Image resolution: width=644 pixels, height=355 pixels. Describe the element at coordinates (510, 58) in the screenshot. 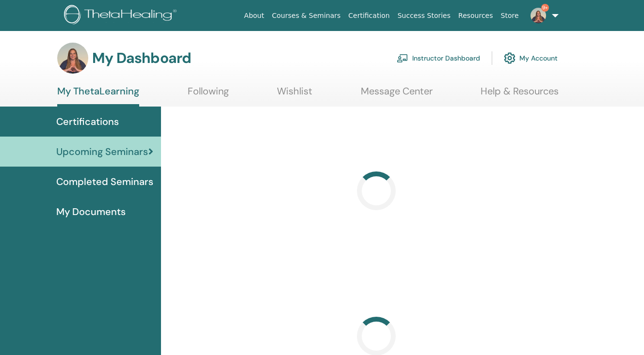

I see `img: cog.svg` at that location.